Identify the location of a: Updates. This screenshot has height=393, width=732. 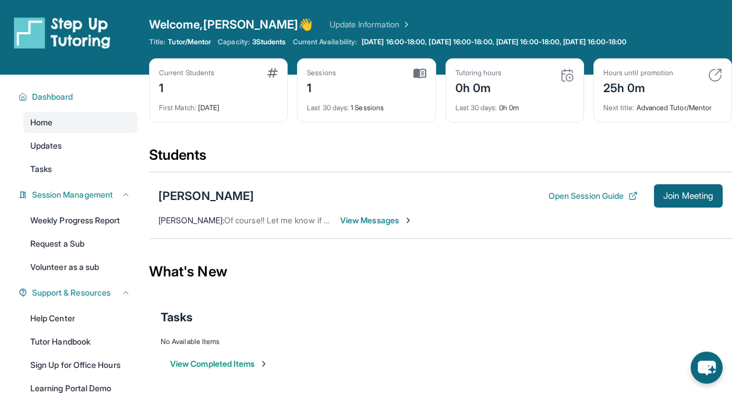
(80, 146).